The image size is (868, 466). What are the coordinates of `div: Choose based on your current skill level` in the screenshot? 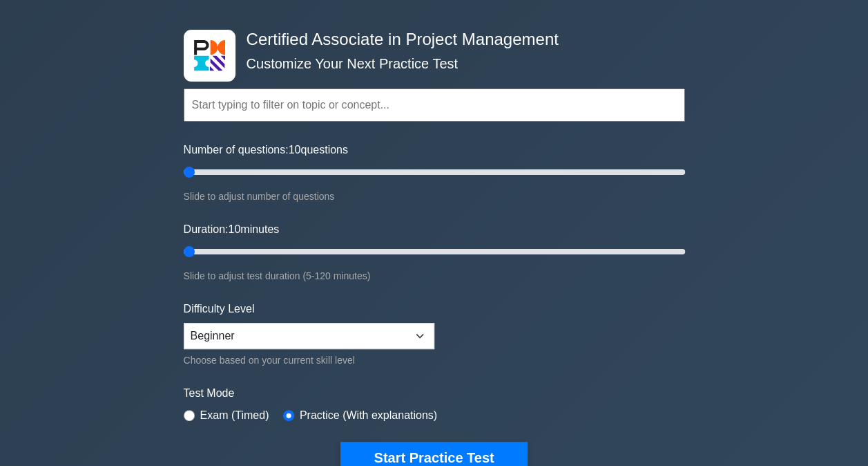 It's located at (308, 360).